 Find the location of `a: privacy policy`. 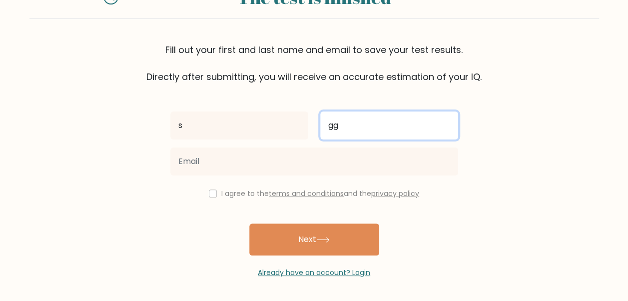

a: privacy policy is located at coordinates (395, 193).